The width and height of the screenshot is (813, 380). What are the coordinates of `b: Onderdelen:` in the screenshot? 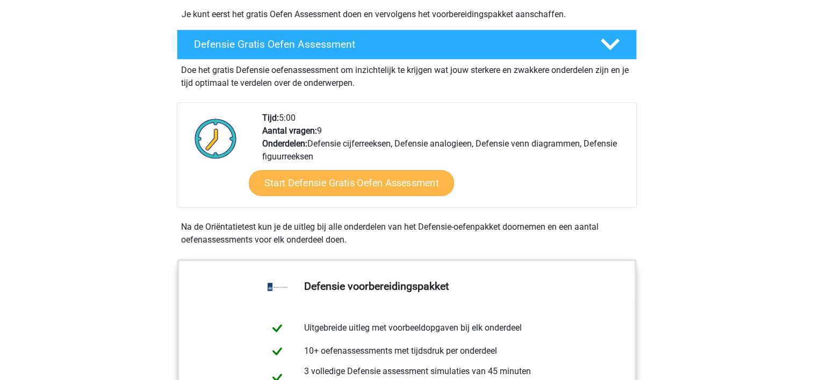 It's located at (285, 143).